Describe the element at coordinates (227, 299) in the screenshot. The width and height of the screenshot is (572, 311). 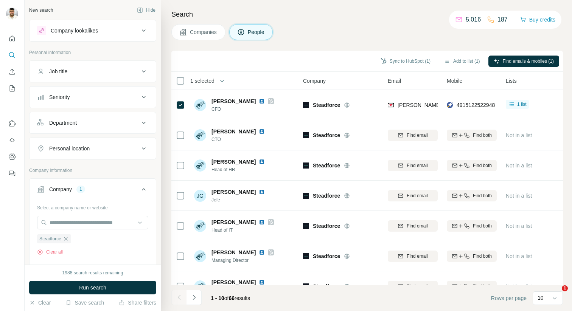
I see `span: of` at that location.